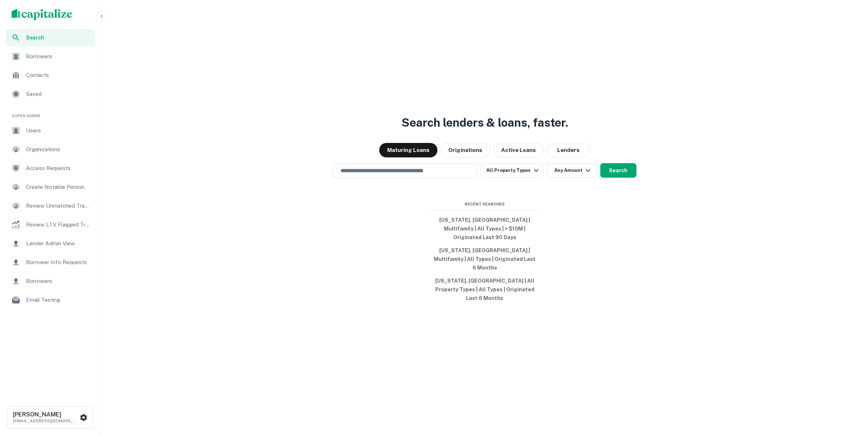  What do you see at coordinates (58, 131) in the screenshot?
I see `span: Users` at bounding box center [58, 131].